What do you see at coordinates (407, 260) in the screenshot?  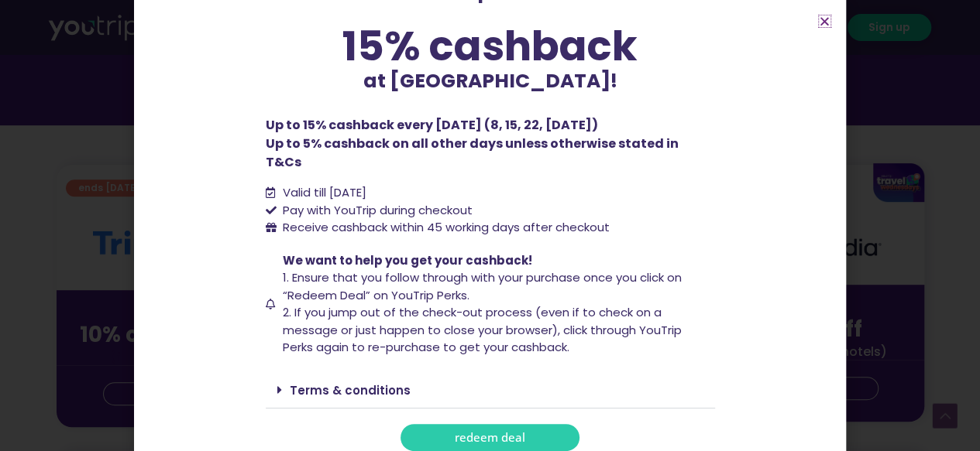 I see `span: We want to help you get your cashback!` at bounding box center [407, 260].